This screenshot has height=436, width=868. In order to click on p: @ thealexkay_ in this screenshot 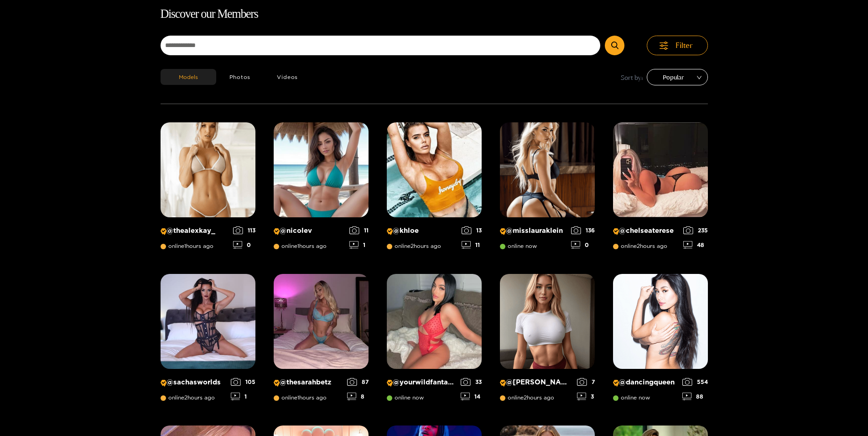, I will do `click(194, 231)`.